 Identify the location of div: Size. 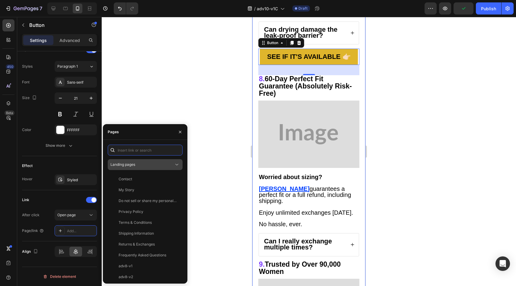
(30, 98).